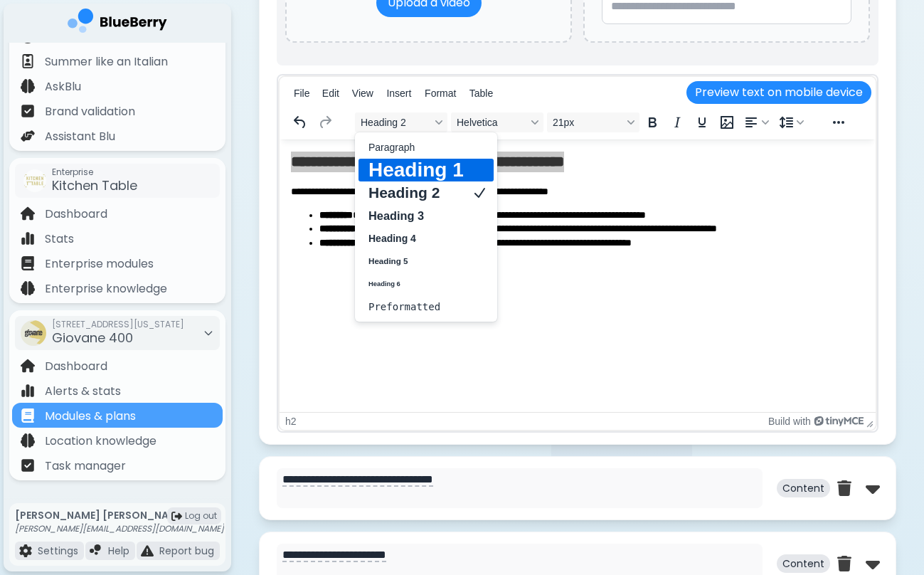  Describe the element at coordinates (59, 239) in the screenshot. I see `p: Stats` at that location.